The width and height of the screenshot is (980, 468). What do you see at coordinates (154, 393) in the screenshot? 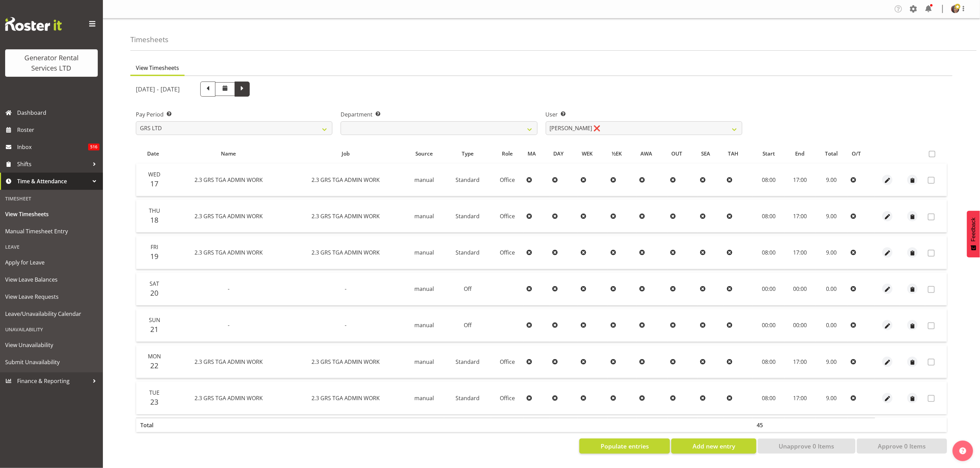
I see `span: Tue` at bounding box center [154, 393].